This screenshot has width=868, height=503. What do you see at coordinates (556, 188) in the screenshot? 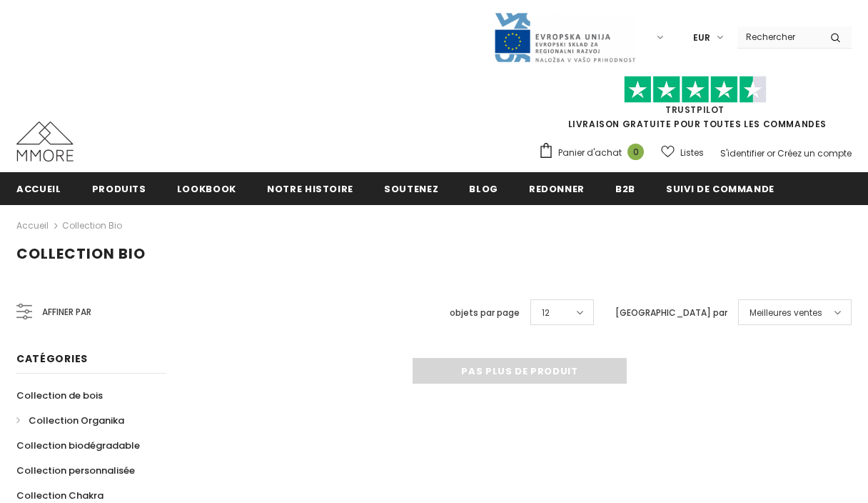
I see `a: Redonner` at bounding box center [556, 188].